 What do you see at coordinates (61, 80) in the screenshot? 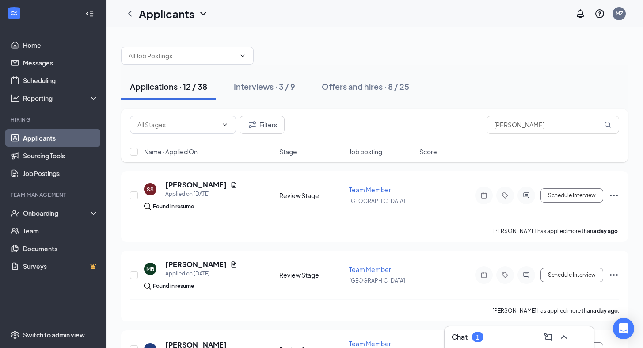
I see `a: Scheduling` at bounding box center [61, 80].